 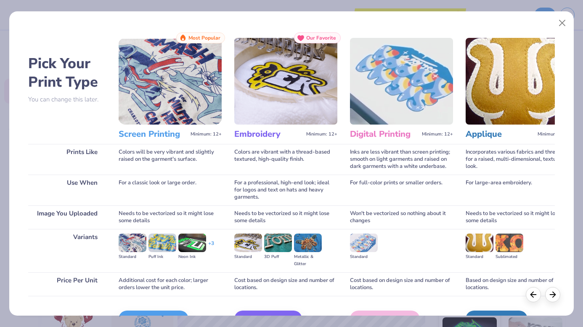 What do you see at coordinates (67, 159) in the screenshot?
I see `div: Prints Like` at bounding box center [67, 159].